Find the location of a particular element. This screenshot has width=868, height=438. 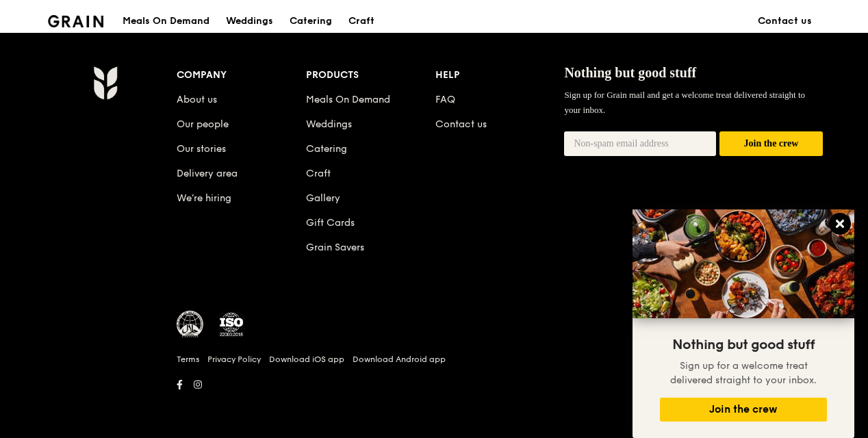

a: Download iOS app is located at coordinates (307, 360).